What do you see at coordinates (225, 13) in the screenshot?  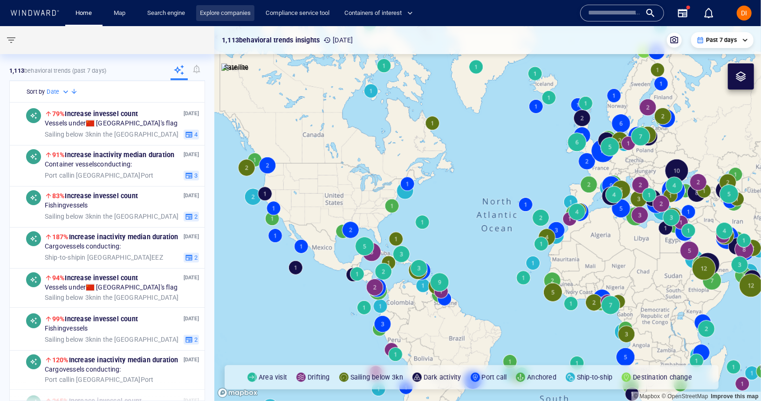 I see `button: Explore companies` at bounding box center [225, 13].